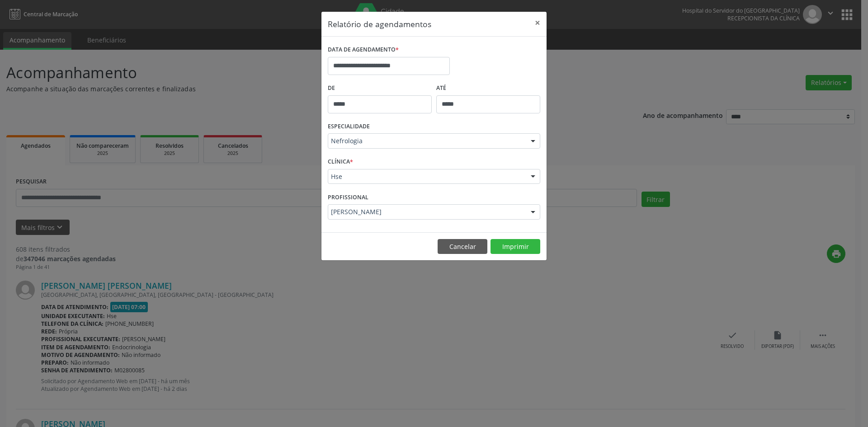 This screenshot has width=868, height=427. Describe the element at coordinates (348, 197) in the screenshot. I see `label: PROFISSIONAL` at that location.